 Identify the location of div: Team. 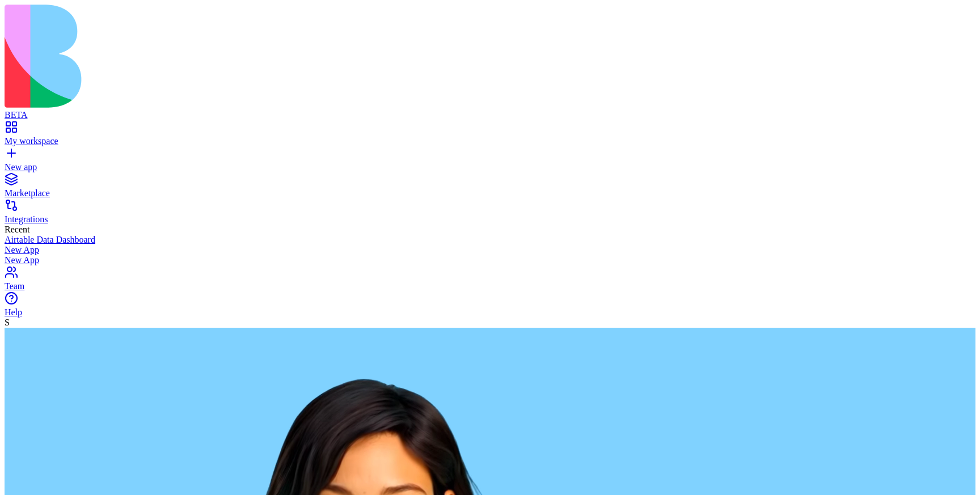
(490, 286).